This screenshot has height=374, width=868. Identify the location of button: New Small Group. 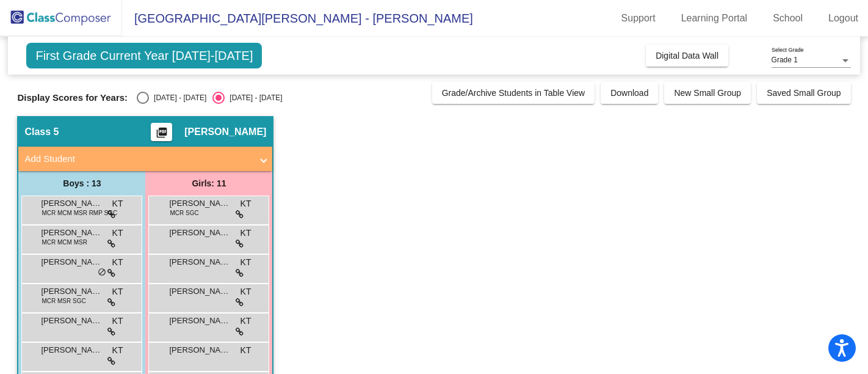
(708, 93).